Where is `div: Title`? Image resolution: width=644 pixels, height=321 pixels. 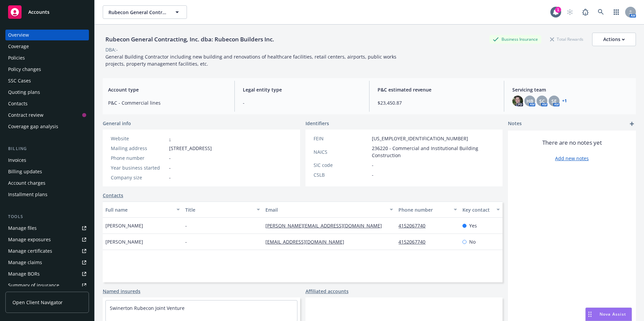 div: Title is located at coordinates (219, 210).